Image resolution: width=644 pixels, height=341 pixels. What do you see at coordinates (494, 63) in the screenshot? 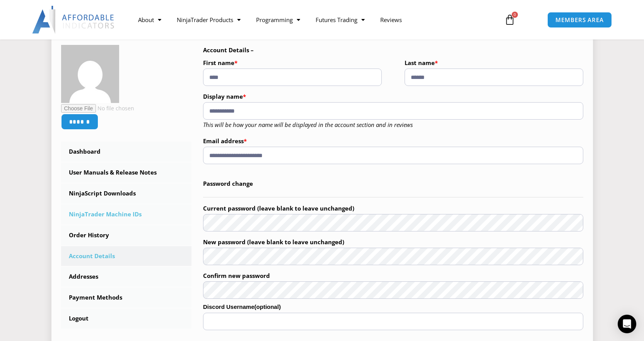
I see `label: Last name` at bounding box center [494, 63].